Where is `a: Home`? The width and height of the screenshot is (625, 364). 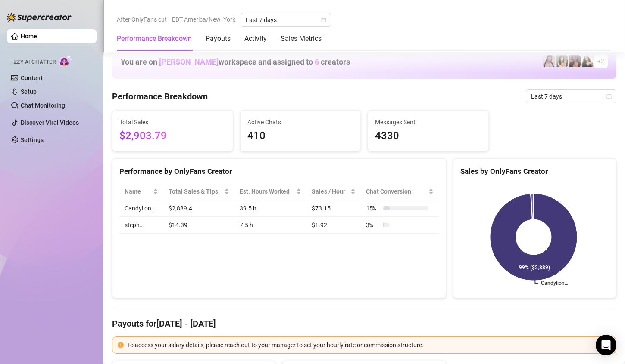 a: Home is located at coordinates (29, 36).